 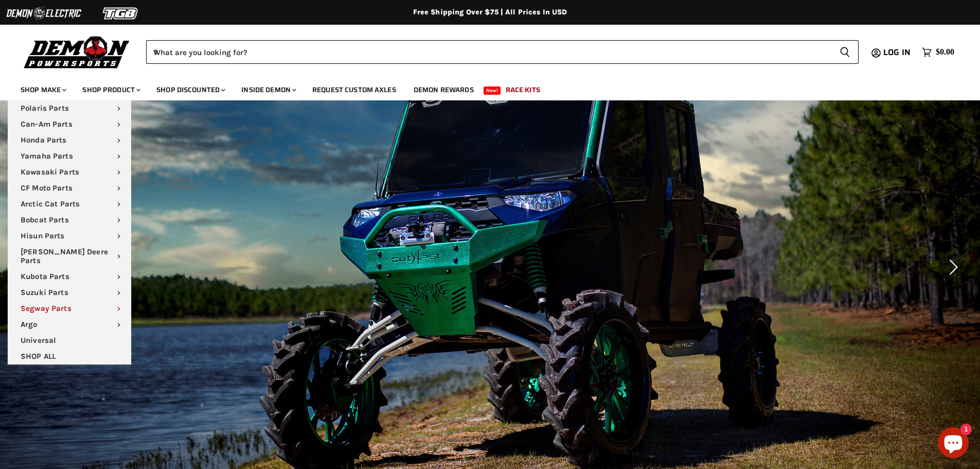 I want to click on img: TGB Logo 2, so click(x=121, y=13).